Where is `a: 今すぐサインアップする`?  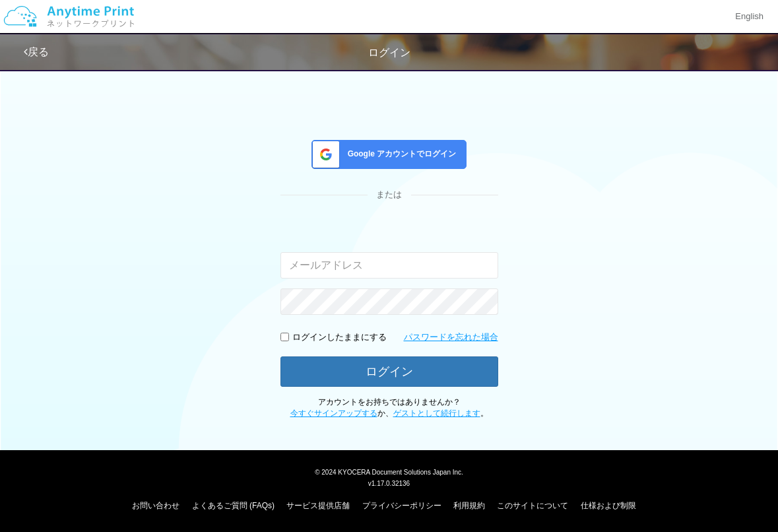 a: 今すぐサインアップする is located at coordinates (334, 413).